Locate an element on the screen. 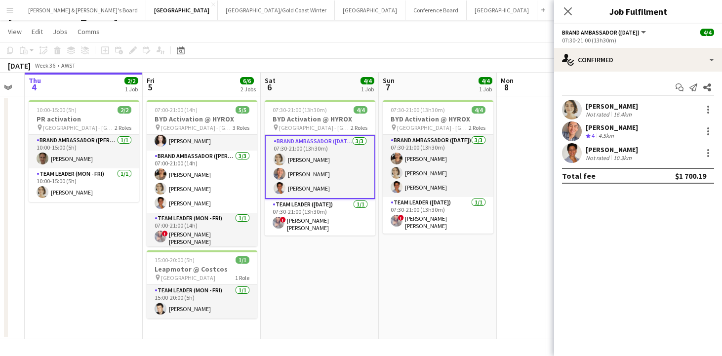 This screenshot has width=722, height=356. span: 1/1 is located at coordinates (242, 260).